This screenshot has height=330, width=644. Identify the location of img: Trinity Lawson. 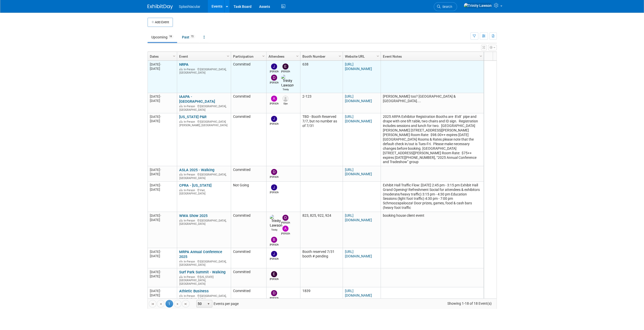
(287, 81).